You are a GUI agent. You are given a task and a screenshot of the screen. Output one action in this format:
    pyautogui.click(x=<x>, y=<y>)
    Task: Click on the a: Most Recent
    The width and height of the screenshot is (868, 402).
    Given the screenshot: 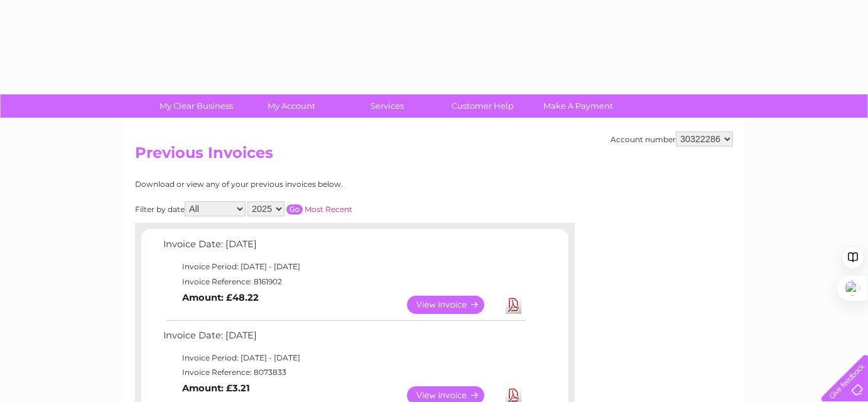 What is the action you would take?
    pyautogui.click(x=329, y=209)
    